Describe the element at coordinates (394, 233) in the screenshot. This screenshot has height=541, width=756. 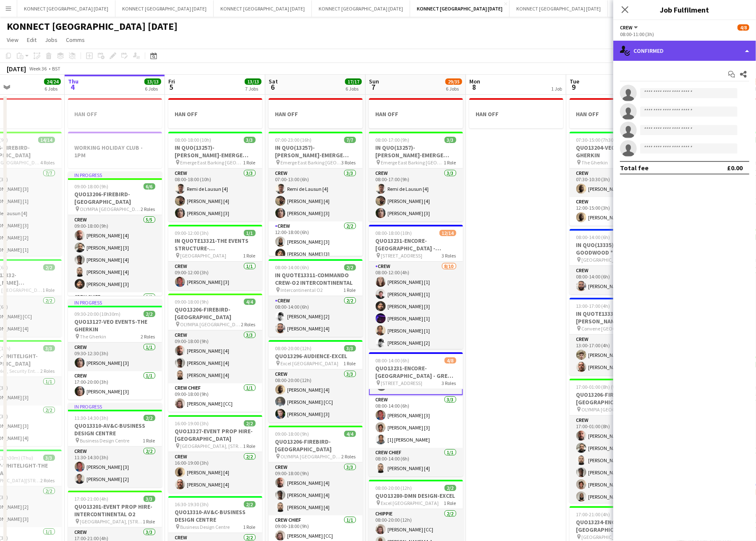
I see `span: 08:00-18:00 (10h)` at that location.